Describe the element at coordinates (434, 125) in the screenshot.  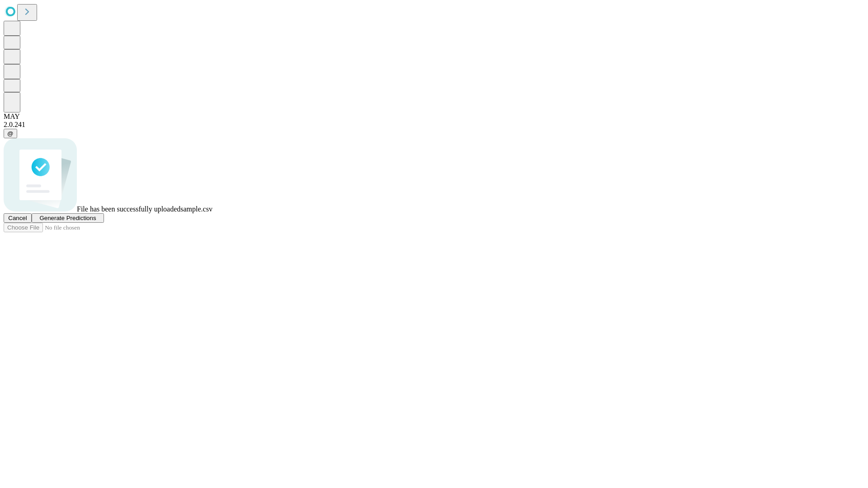
I see `div: 2.0.241` at that location.